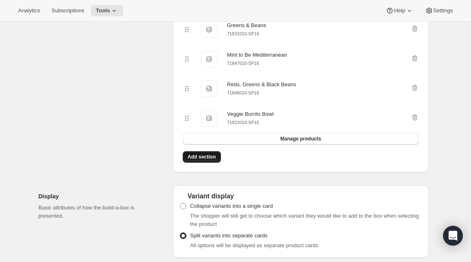 This screenshot has height=262, width=471. I want to click on span: The shopper will still get to choose which variant they would like to add to the box when selecti..., so click(305, 220).